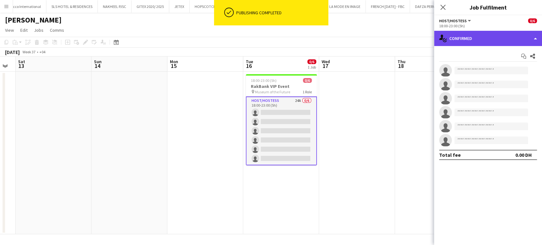 The height and width of the screenshot is (245, 542). What do you see at coordinates (249, 66) in the screenshot?
I see `span: 16` at bounding box center [249, 66].